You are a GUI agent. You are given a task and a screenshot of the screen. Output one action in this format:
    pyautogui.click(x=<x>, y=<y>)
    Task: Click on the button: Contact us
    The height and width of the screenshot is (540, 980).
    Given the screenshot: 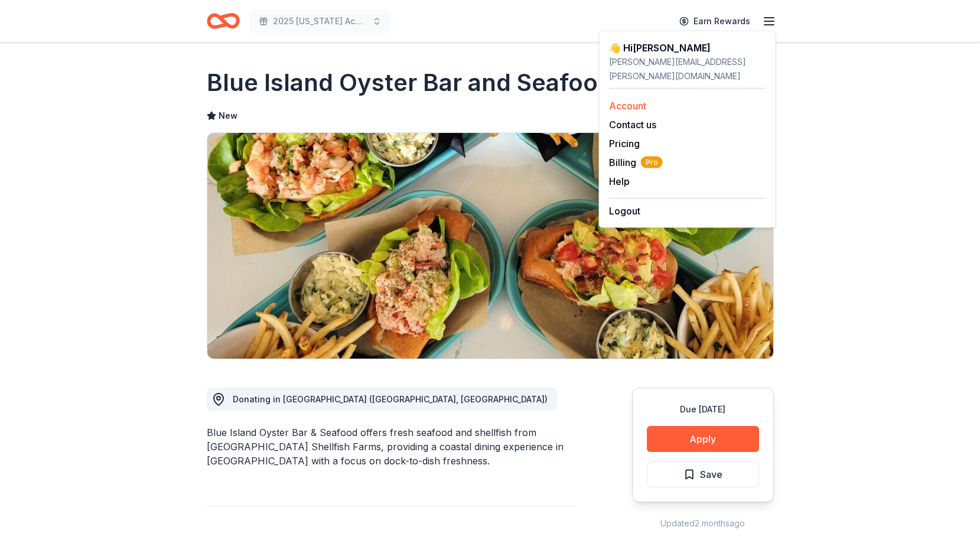 What is the action you would take?
    pyautogui.click(x=633, y=124)
    